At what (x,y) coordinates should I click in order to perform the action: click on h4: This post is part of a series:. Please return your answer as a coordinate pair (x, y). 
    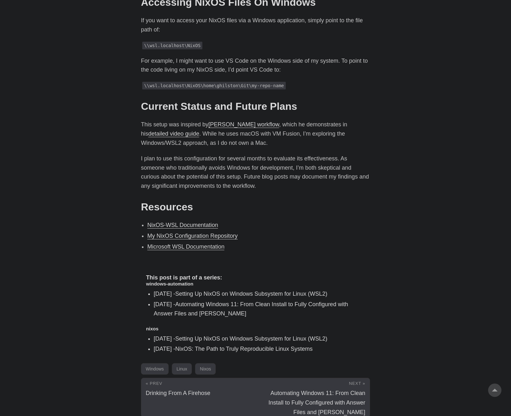
    Looking at the image, I should click on (255, 278).